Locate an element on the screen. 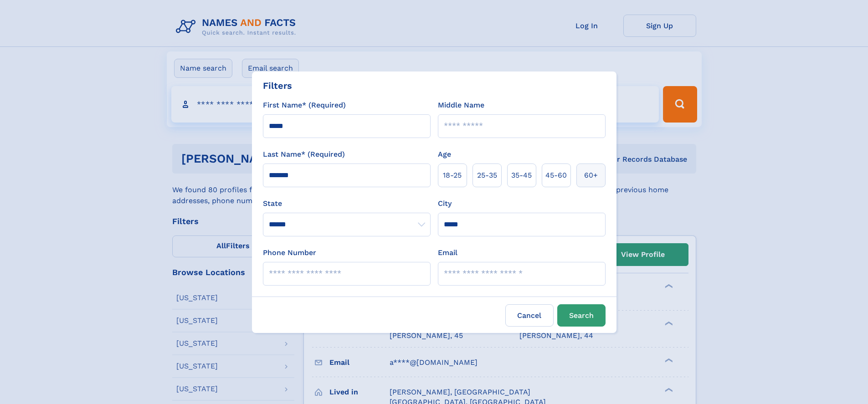 Image resolution: width=868 pixels, height=404 pixels. label: Email is located at coordinates (448, 253).